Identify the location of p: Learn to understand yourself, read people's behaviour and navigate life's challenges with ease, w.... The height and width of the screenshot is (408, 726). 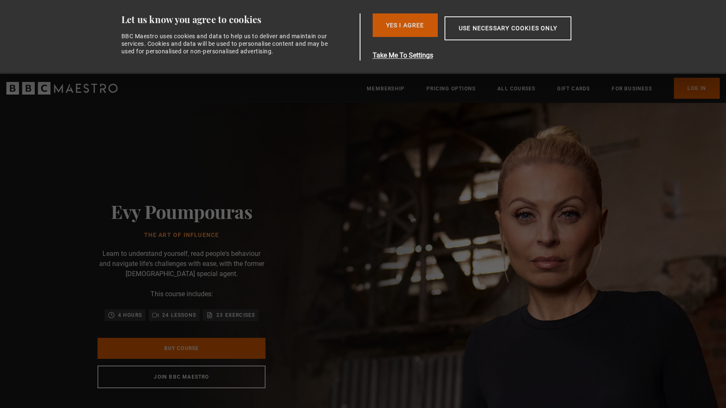
(181, 264).